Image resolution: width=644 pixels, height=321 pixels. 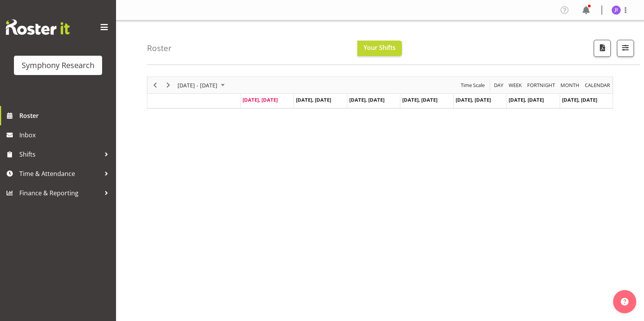 What do you see at coordinates (380, 93) in the screenshot?
I see `div: Timeline Week of August 11, 2025` at bounding box center [380, 93].